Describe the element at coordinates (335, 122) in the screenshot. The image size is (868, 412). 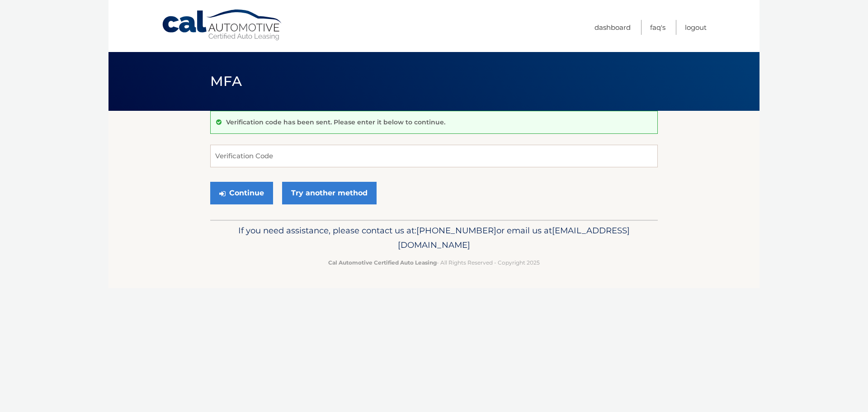
I see `p: Verification code has been sent. Please enter it below to continue.` at that location.